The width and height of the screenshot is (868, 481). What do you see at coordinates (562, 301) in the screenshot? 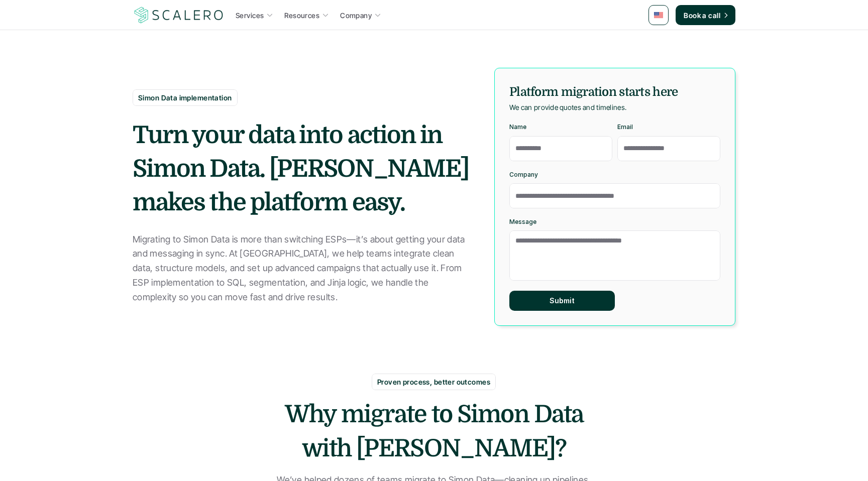
I see `p: Submit` at bounding box center [562, 301].